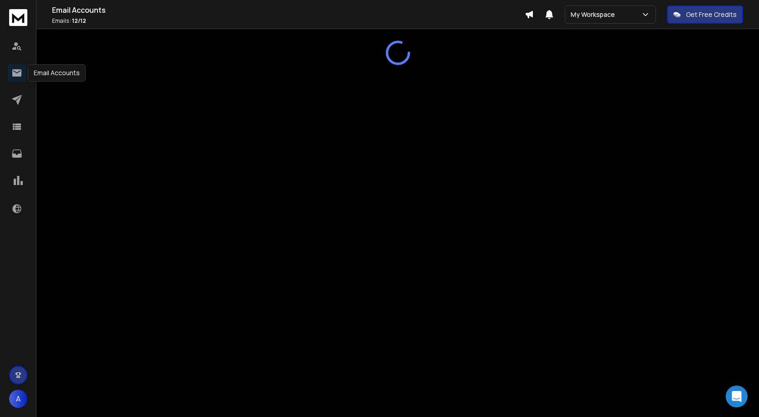 Image resolution: width=759 pixels, height=417 pixels. Describe the element at coordinates (288, 21) in the screenshot. I see `p: Emails :` at that location.